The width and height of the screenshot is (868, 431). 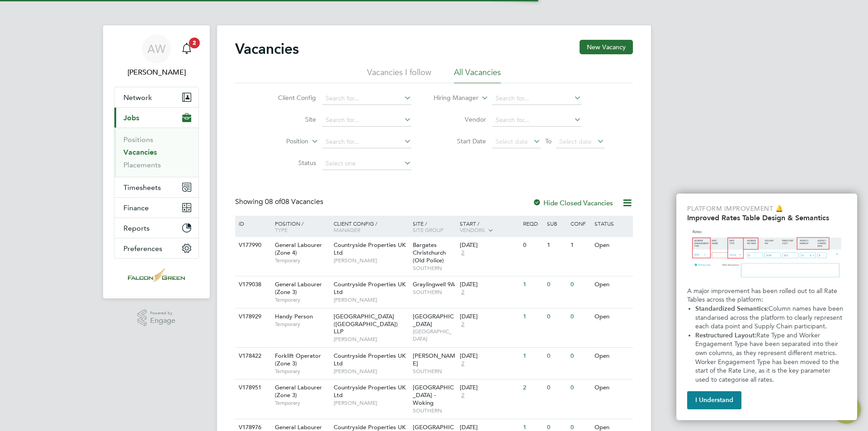 I want to click on div: Status, so click(x=612, y=224).